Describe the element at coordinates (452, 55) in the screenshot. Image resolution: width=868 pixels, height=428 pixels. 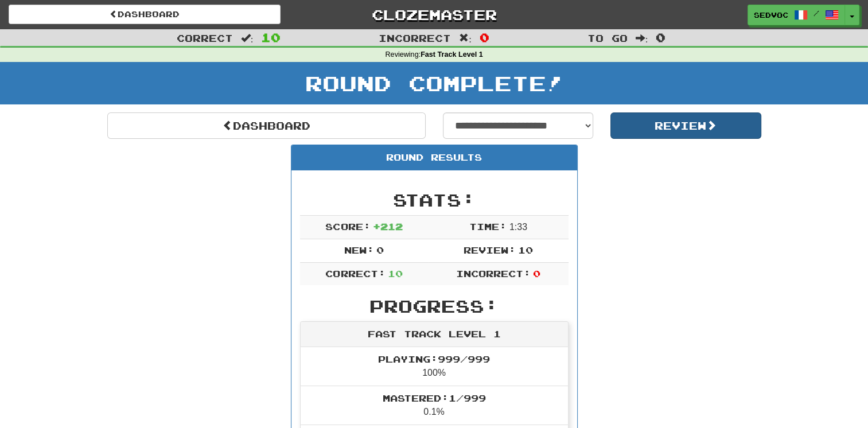
I see `strong: Fast Track Level 1` at that location.